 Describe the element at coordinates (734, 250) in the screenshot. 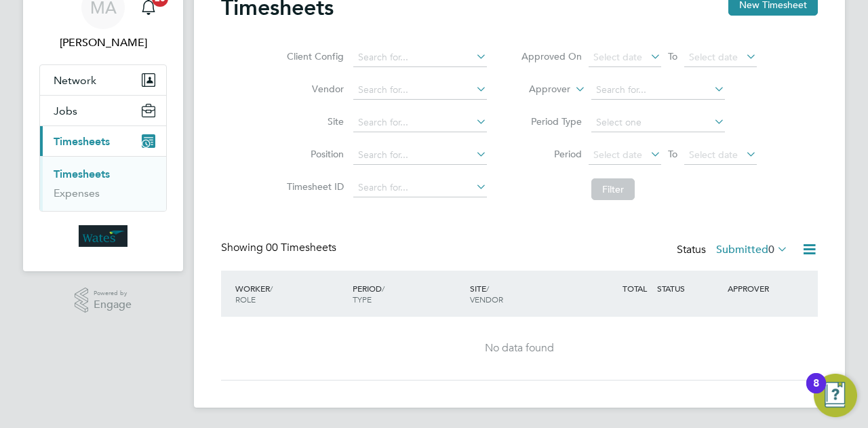

I see `div: Status` at that location.